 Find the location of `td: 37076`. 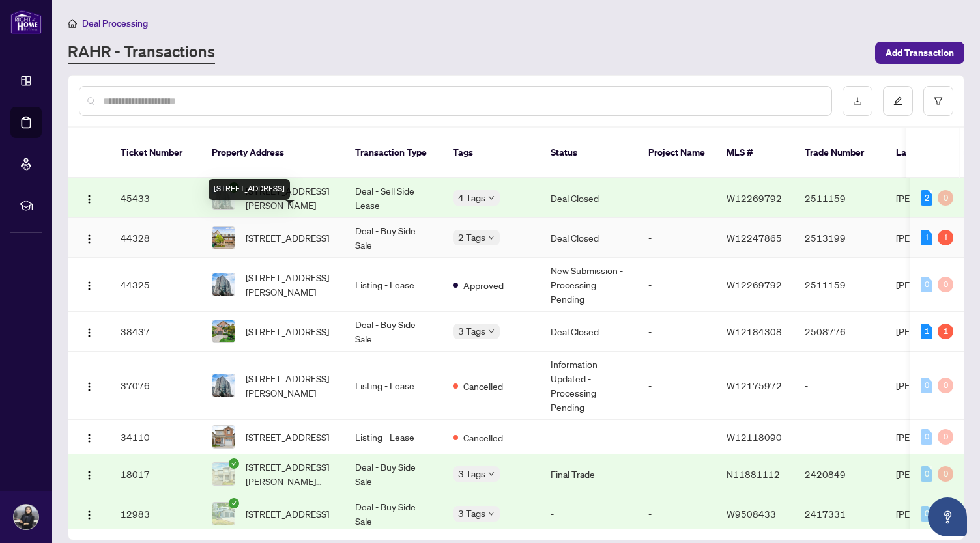

td: 37076 is located at coordinates (156, 386).